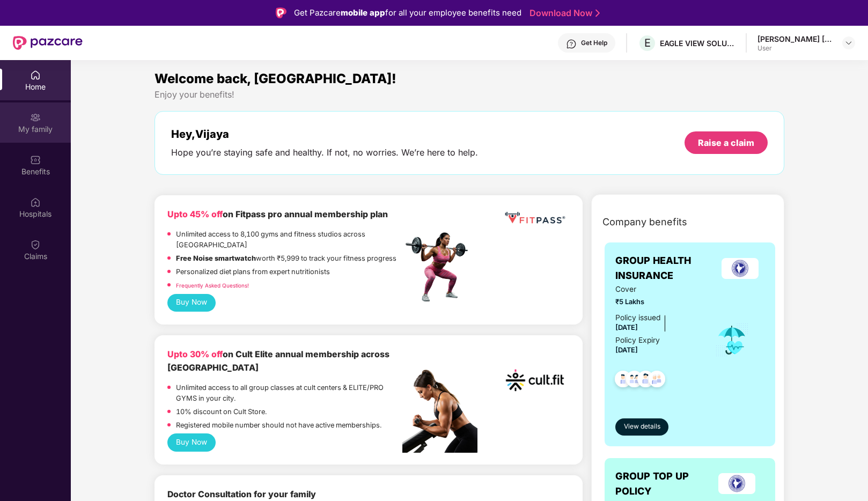  I want to click on b: on Fitpass pro annual membership plan, so click(277, 214).